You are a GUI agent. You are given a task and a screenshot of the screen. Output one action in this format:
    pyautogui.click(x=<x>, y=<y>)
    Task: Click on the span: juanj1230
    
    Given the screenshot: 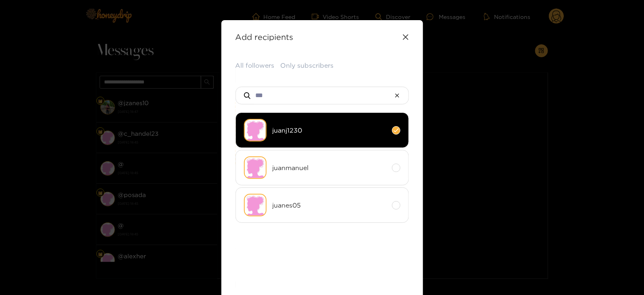 What is the action you would take?
    pyautogui.click(x=329, y=130)
    